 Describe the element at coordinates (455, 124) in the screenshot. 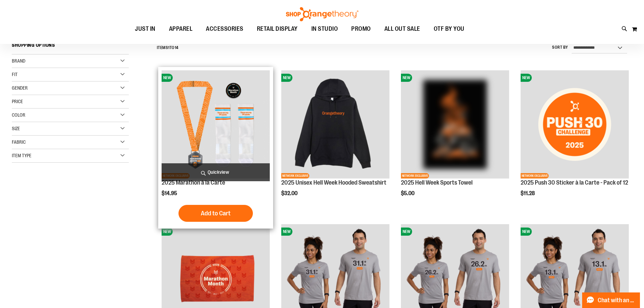

I see `img: 2025 Hell Week Sports Towel` at that location.